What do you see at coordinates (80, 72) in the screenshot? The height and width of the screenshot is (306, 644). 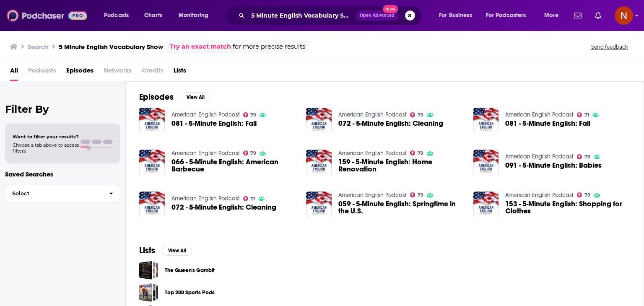 I see `a: Episodes` at bounding box center [80, 72].